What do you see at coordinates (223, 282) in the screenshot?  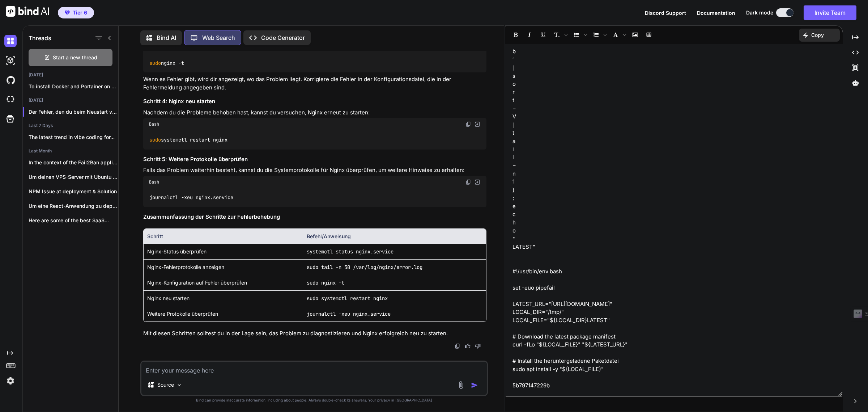 I see `td: Nginx-Konfiguration auf Fehler überprüfen` at bounding box center [223, 282].